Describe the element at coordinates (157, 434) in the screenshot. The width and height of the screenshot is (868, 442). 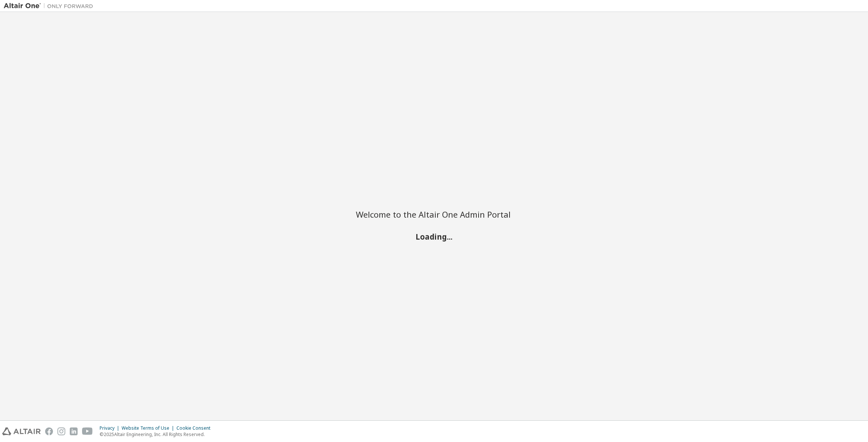
I see `p: © 2025 Altair Engineering, Inc. All Rights Reserved.` at that location.